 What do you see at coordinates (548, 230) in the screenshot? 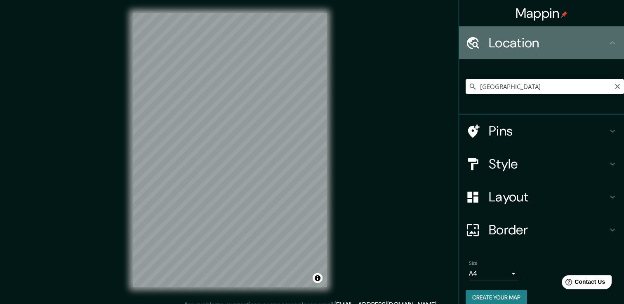
I see `h4: Border` at bounding box center [548, 230].